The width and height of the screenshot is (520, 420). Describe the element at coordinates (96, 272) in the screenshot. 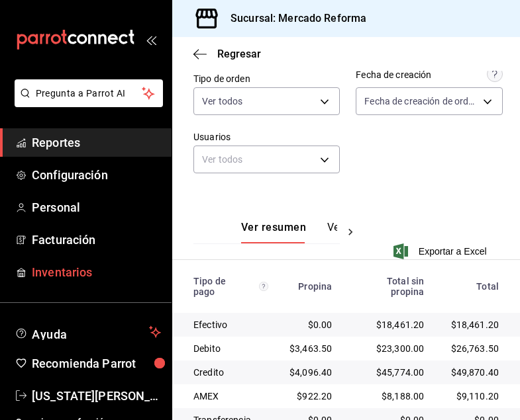

I see `span: Inventarios` at that location.